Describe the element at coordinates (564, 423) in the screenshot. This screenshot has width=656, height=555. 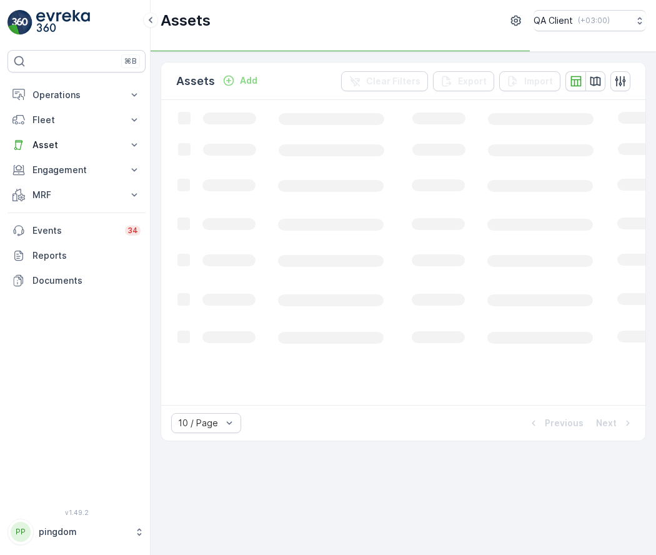
I see `p: Previous` at that location.